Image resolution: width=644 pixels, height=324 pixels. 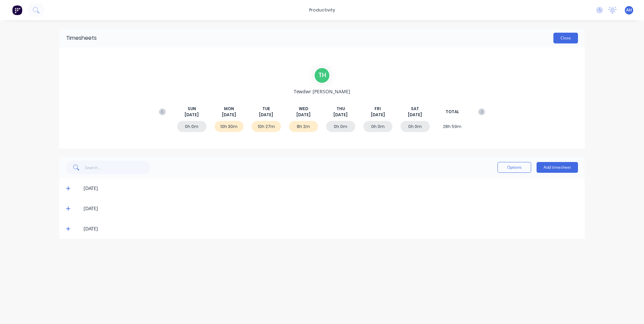 What do you see at coordinates (378, 109) in the screenshot?
I see `span: FRI` at bounding box center [378, 109].